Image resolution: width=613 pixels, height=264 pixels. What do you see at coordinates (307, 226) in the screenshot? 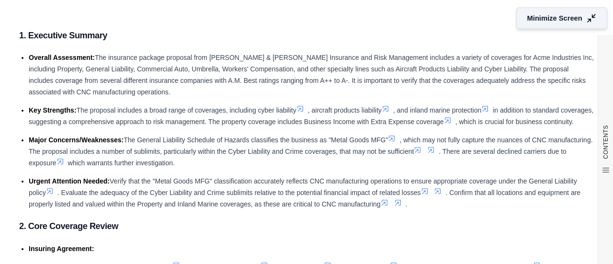
I see `h3: 2. Core Coverage Review` at bounding box center [307, 226].